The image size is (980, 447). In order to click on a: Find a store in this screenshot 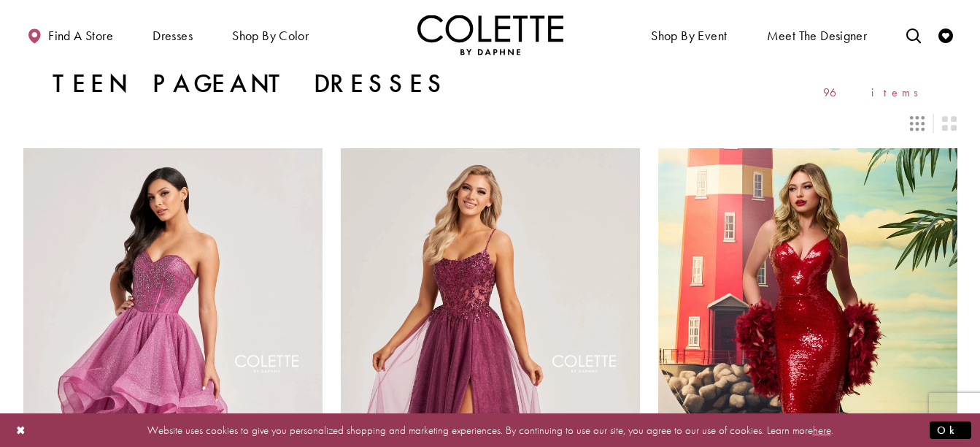, I will do `click(70, 34)`.